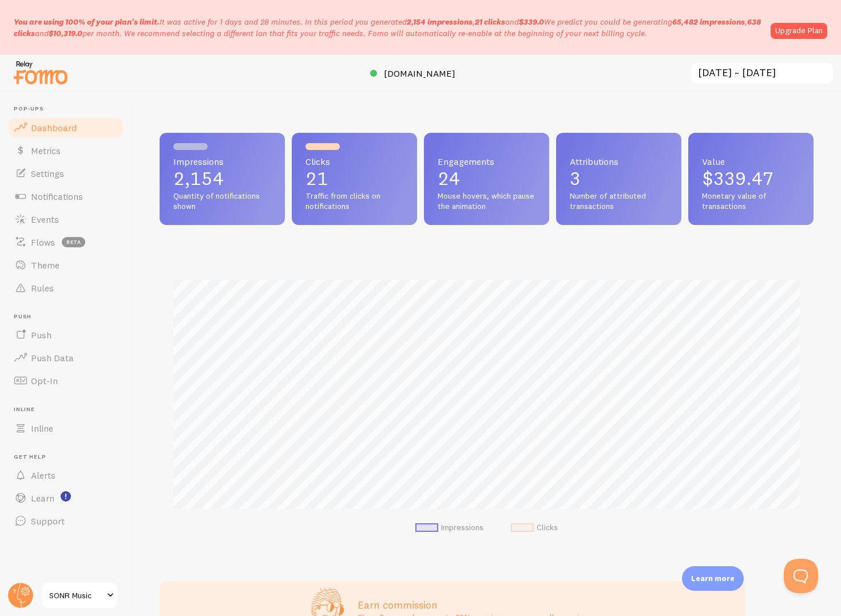 Image resolution: width=841 pixels, height=616 pixels. What do you see at coordinates (354, 201) in the screenshot?
I see `span: Traffic from clicks on notifications` at bounding box center [354, 201].